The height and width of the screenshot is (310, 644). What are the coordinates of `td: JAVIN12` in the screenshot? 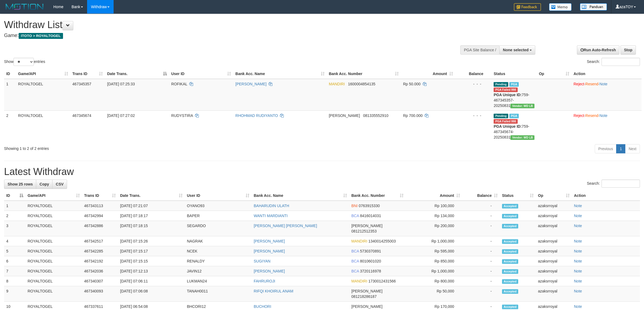 It's located at (218, 272).